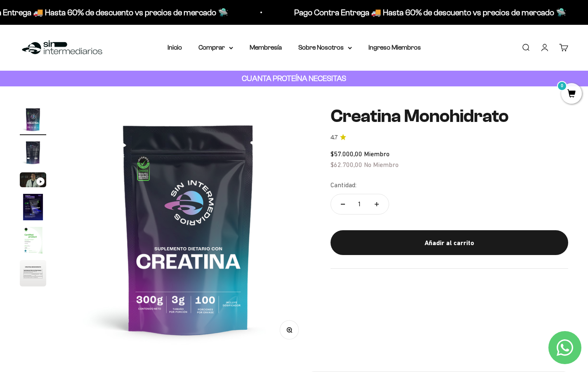 This screenshot has width=588, height=372. What do you see at coordinates (450, 116) in the screenshot?
I see `h1: Creatina Monohidrato` at bounding box center [450, 116].